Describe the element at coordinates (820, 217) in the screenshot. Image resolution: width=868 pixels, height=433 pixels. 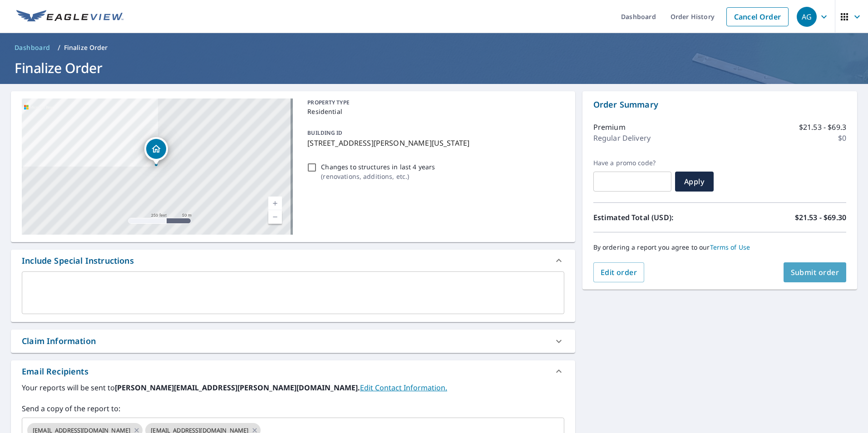
I see `p: $21.53 - $69.30` at that location.